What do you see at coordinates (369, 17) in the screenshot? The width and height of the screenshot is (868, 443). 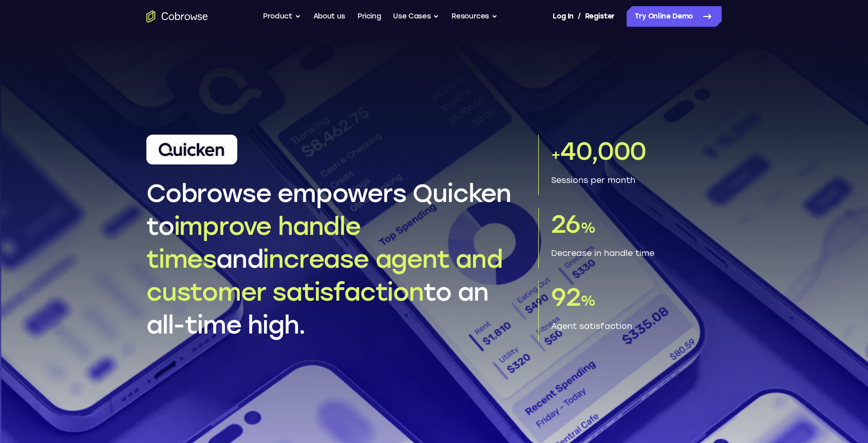 I see `a: Pricing` at bounding box center [369, 17].